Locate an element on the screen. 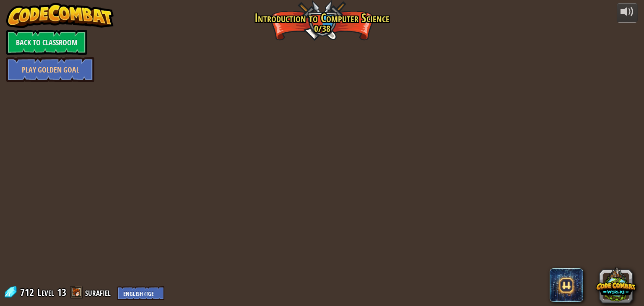  span: Level is located at coordinates (45, 292).